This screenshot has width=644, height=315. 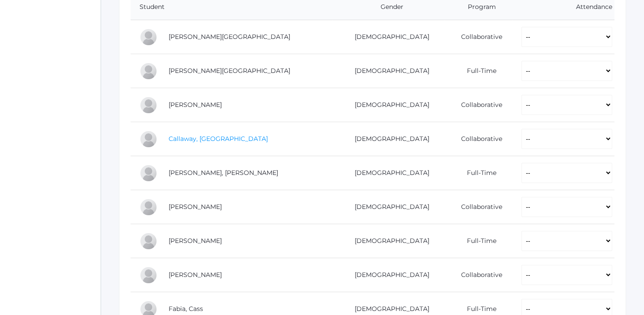 What do you see at coordinates (186, 308) in the screenshot?
I see `a: Fabia, Cass` at bounding box center [186, 308].